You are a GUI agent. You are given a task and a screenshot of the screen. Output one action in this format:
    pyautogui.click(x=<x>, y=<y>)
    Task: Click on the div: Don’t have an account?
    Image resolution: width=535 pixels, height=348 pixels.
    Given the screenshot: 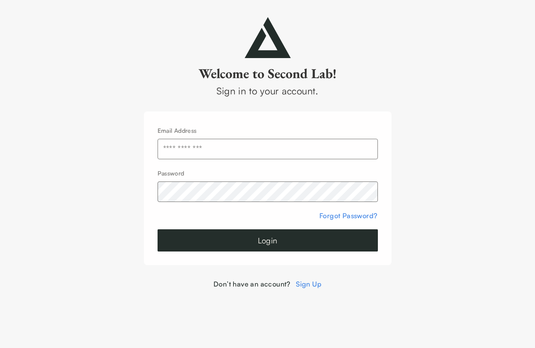 What is the action you would take?
    pyautogui.click(x=268, y=284)
    